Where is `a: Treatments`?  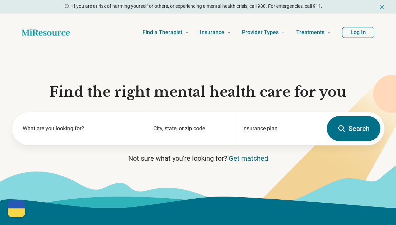 a: Treatments is located at coordinates (313, 33).